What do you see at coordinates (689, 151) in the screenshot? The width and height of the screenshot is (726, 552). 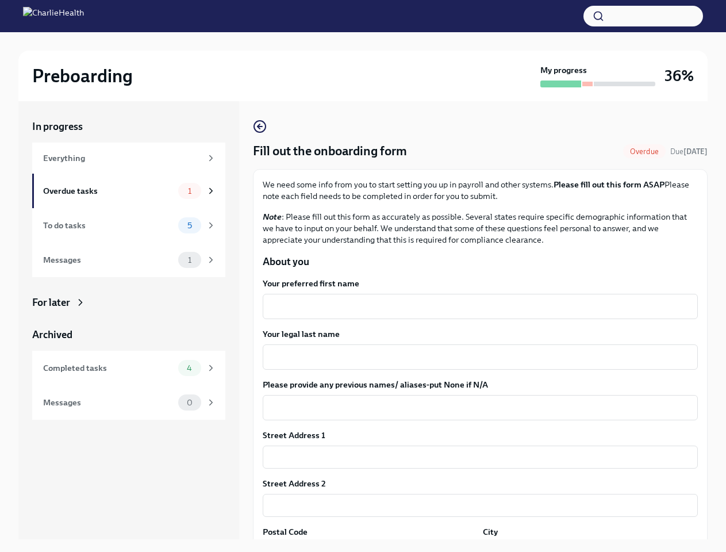 I see `span: Due` at bounding box center [689, 151].